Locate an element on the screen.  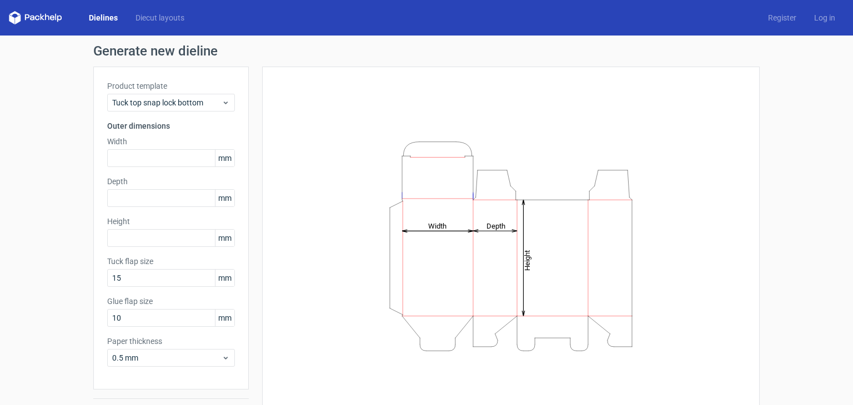
tspan: Height is located at coordinates (527, 260).